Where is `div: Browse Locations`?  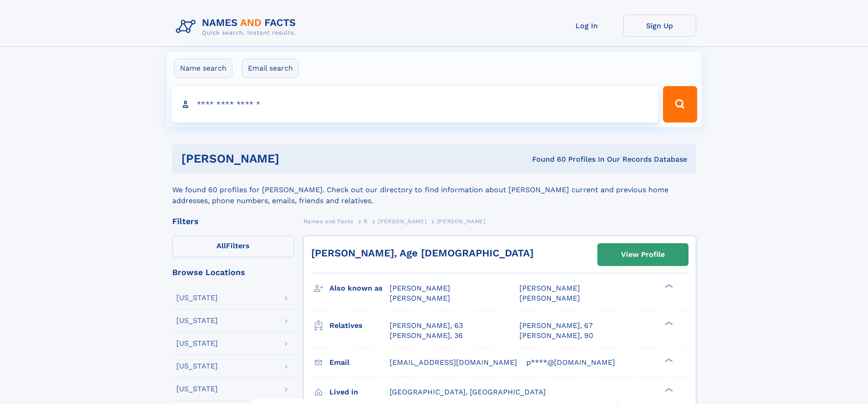 div: Browse Locations is located at coordinates (233, 273).